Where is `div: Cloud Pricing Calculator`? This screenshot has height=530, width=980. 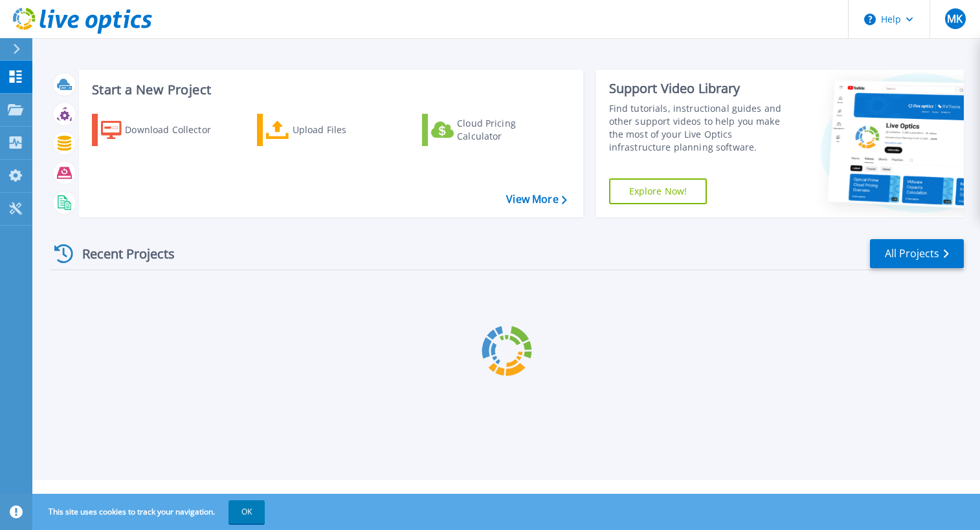
div: Cloud Pricing Calculator is located at coordinates (509, 130).